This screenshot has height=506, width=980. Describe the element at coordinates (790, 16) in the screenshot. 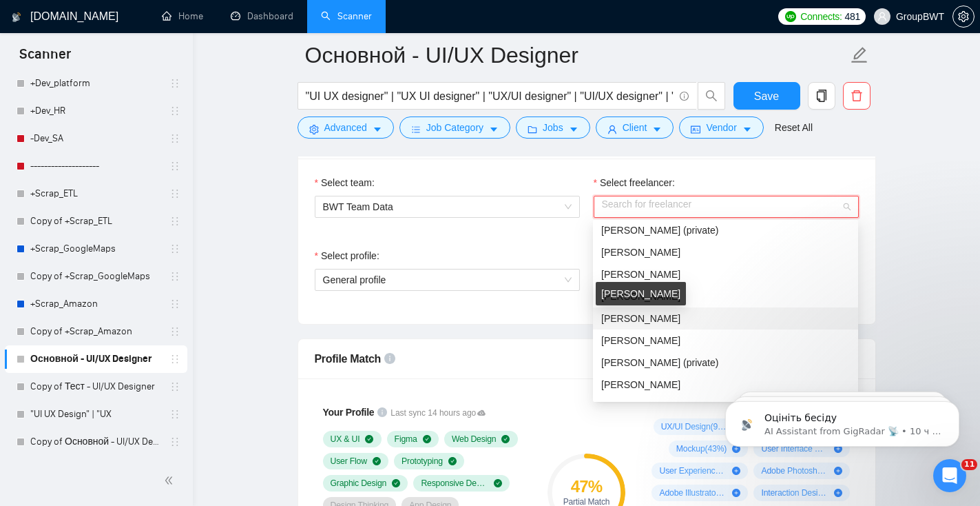

I see `img: upwork-logo.png` at that location.